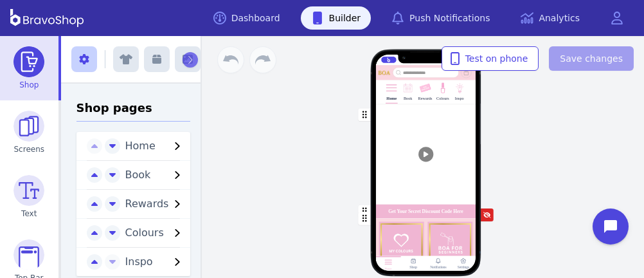 This screenshot has width=644, height=278. Describe the element at coordinates (156, 232) in the screenshot. I see `button: Colours` at that location.